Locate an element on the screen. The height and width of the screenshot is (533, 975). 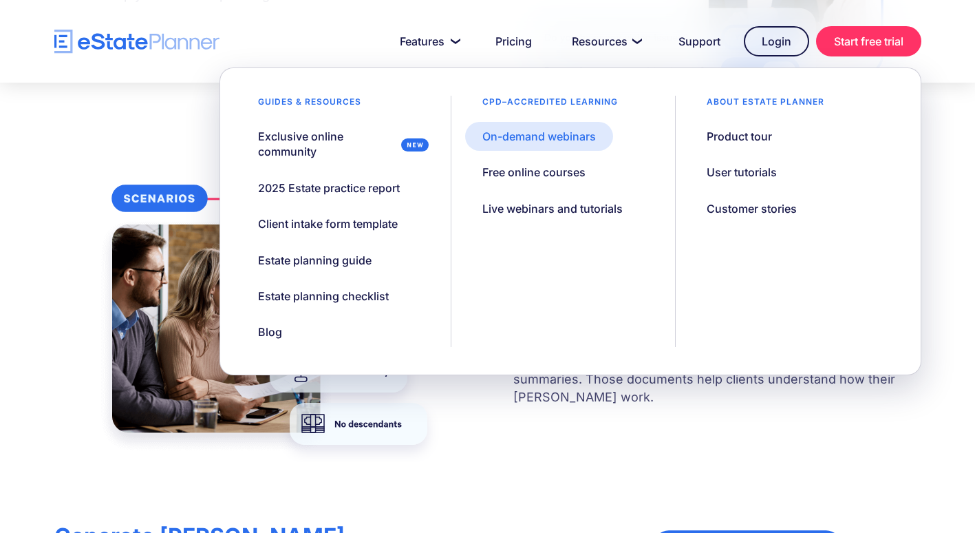
a: Estate planning guide is located at coordinates (314, 260).